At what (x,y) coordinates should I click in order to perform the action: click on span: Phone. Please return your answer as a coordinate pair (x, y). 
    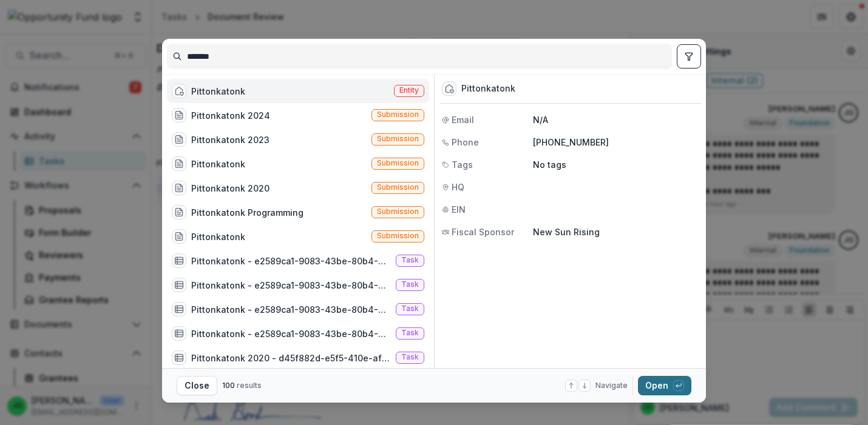
    Looking at the image, I should click on (465, 142).